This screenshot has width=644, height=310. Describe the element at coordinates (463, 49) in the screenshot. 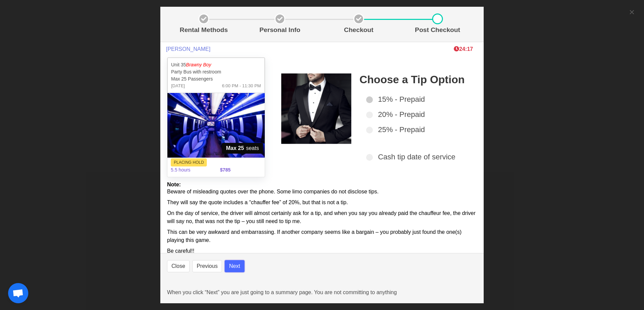

I see `span: The clock is ticking ⁠— this timer shows how long we'll hold this limo during checkout. If time r...` at that location.